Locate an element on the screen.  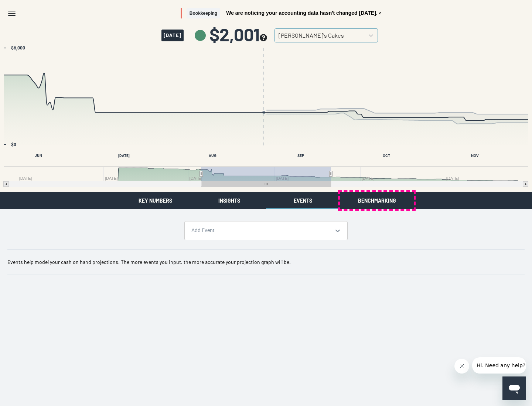
text: $0 is located at coordinates (14, 145).